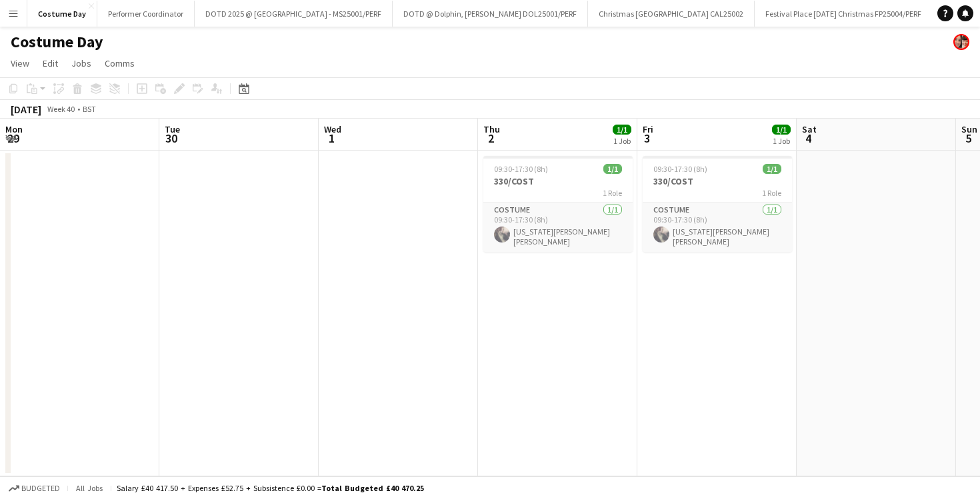  Describe the element at coordinates (270, 488) in the screenshot. I see `div: Salary £40 417.50 + Expenses £52.75 + Subsistence £0.00 =` at that location.